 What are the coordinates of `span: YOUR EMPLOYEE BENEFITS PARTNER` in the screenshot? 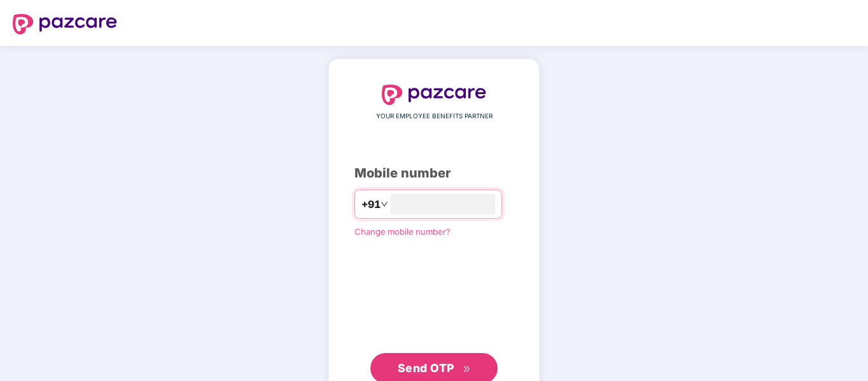 It's located at (434, 117).